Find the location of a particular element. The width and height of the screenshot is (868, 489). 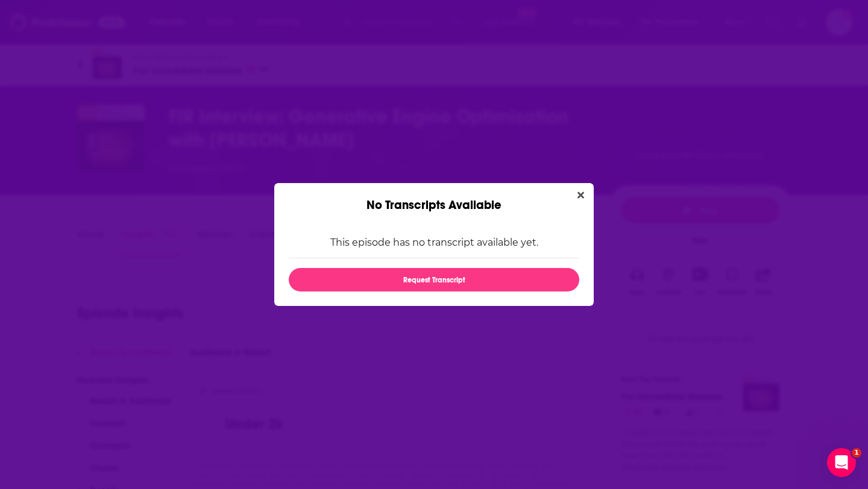

button: Close is located at coordinates (581, 195).